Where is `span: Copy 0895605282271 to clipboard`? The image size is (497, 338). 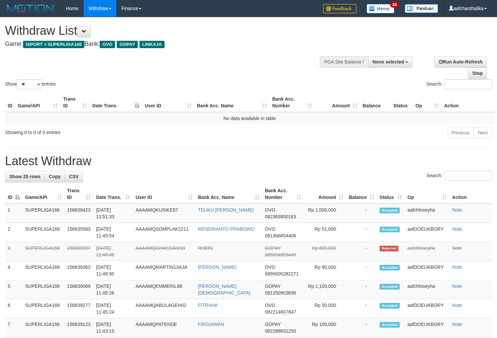
span: Copy 0895605282271 to clipboard is located at coordinates (281, 274).